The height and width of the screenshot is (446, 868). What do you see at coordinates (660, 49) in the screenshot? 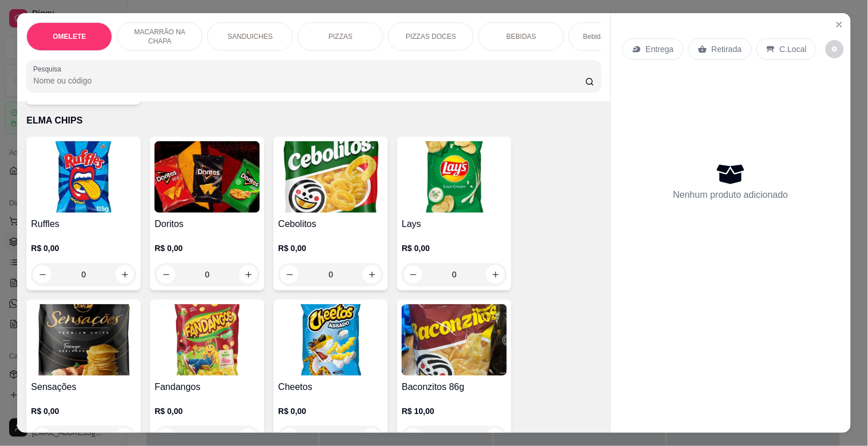
I see `p: Entrega` at bounding box center [660, 49].